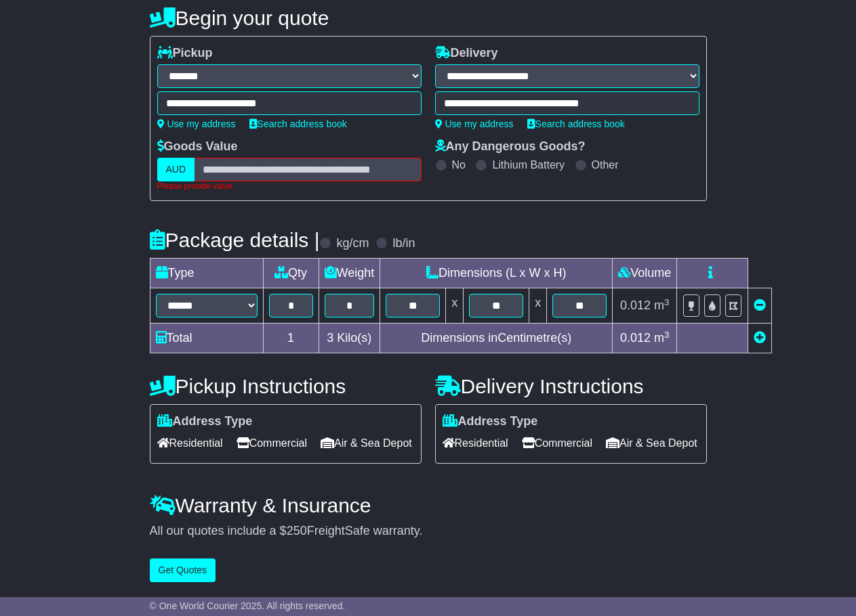 Image resolution: width=856 pixels, height=616 pixels. What do you see at coordinates (496, 339) in the screenshot?
I see `td: Dimensions in Centimetre(s)` at bounding box center [496, 339].